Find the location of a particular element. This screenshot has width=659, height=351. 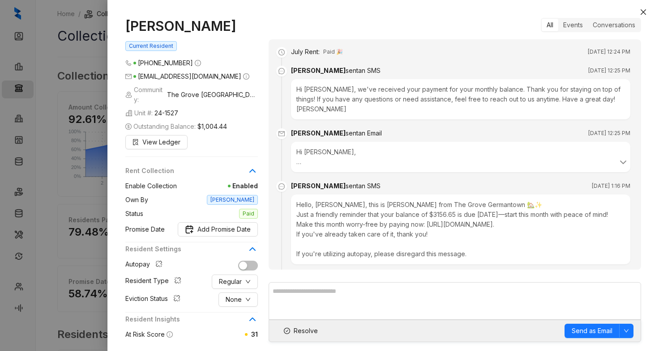

button: Close is located at coordinates (643, 12).